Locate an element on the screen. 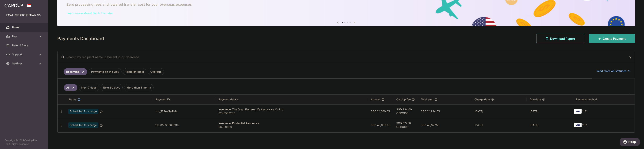 This screenshot has width=644, height=149. span: Pay is located at coordinates (25, 37).